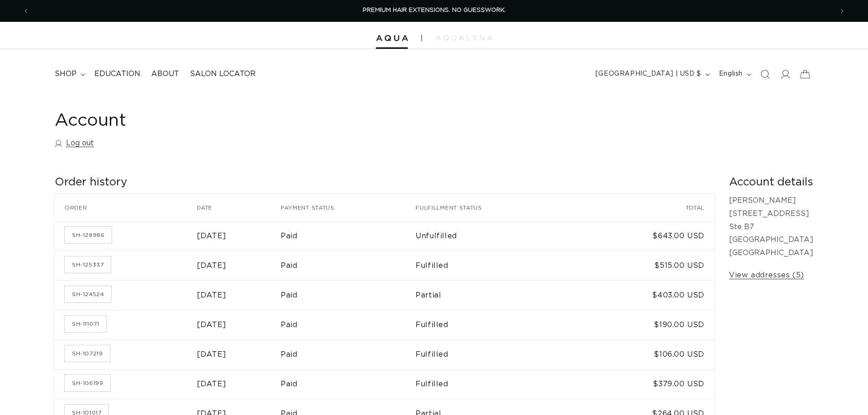 The image size is (868, 415). Describe the element at coordinates (464, 38) in the screenshot. I see `img: aqualyna.com` at that location.